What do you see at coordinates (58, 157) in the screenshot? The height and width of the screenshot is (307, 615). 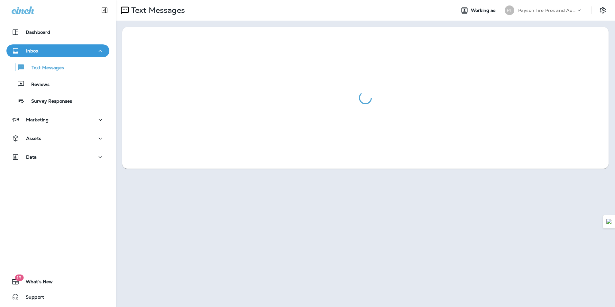 I see `button: Data` at bounding box center [58, 157].